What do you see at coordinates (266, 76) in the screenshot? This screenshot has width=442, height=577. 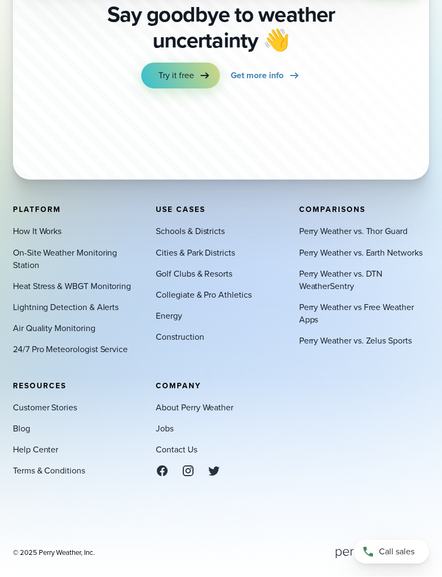 I see `a: Get more info` at bounding box center [266, 76].